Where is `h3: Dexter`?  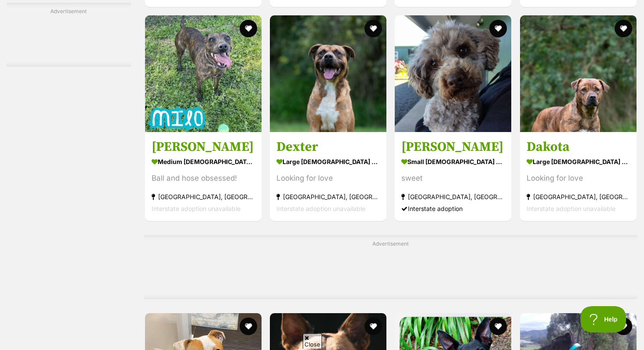 h3: Dexter is located at coordinates (328, 147).